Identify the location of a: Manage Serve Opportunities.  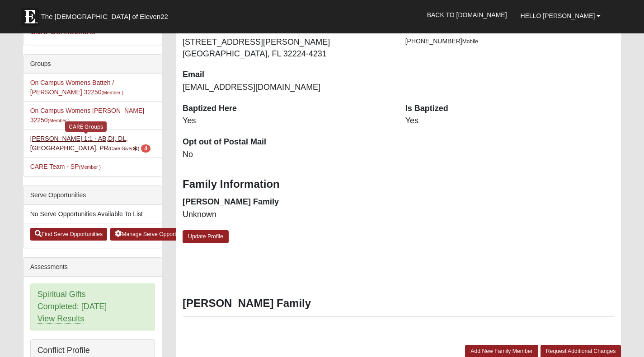
(153, 234).